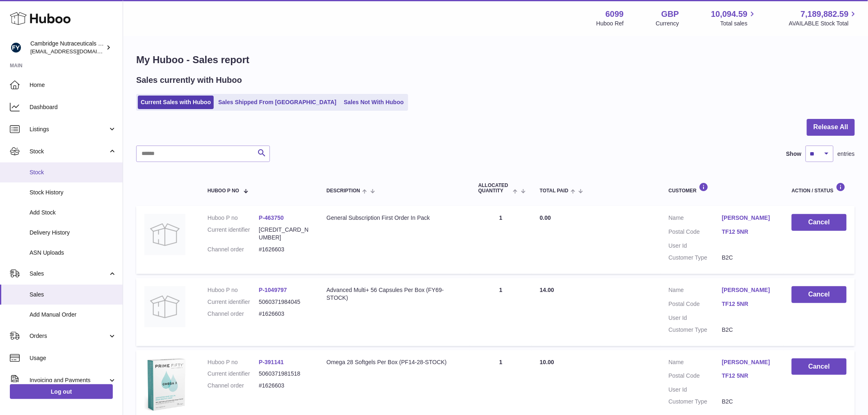 This screenshot has height=415, width=868. Describe the element at coordinates (823, 18) in the screenshot. I see `a: 7,189,882.59 AVAILABLE Stock Total` at that location.